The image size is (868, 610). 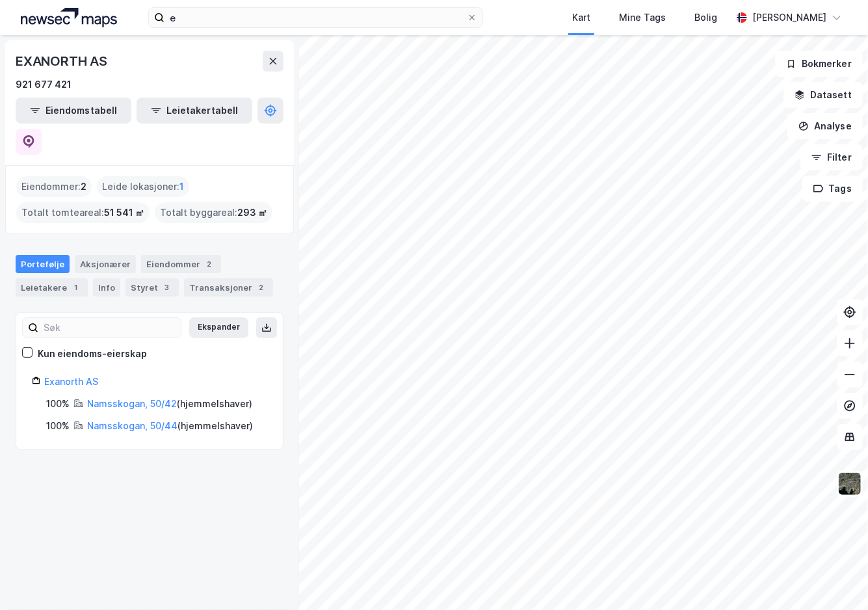 What do you see at coordinates (69, 18) in the screenshot?
I see `img: logo.a4113a55bc3d86da70a041830d287a7e.svg` at bounding box center [69, 18].